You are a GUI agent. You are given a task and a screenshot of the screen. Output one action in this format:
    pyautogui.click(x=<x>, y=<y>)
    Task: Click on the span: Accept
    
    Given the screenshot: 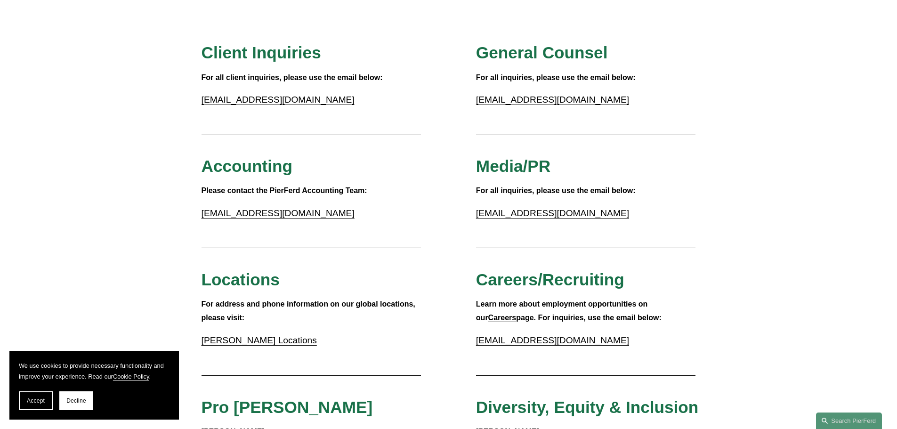 What is the action you would take?
    pyautogui.click(x=36, y=401)
    